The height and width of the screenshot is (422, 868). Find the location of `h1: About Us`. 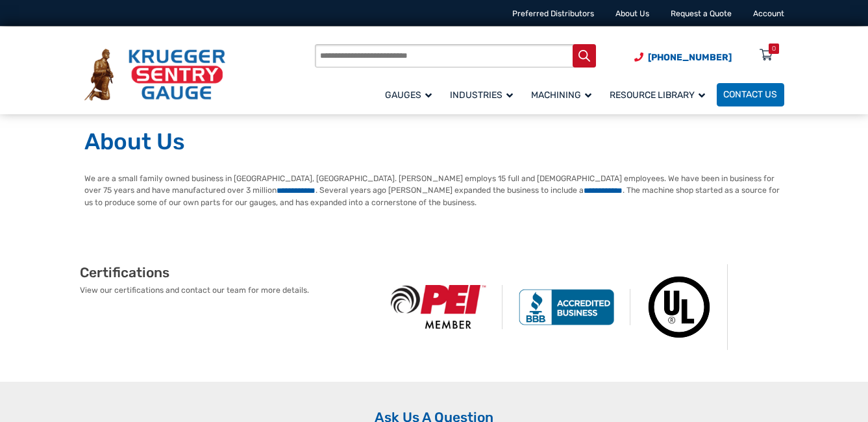

h1: About Us is located at coordinates (434, 142).